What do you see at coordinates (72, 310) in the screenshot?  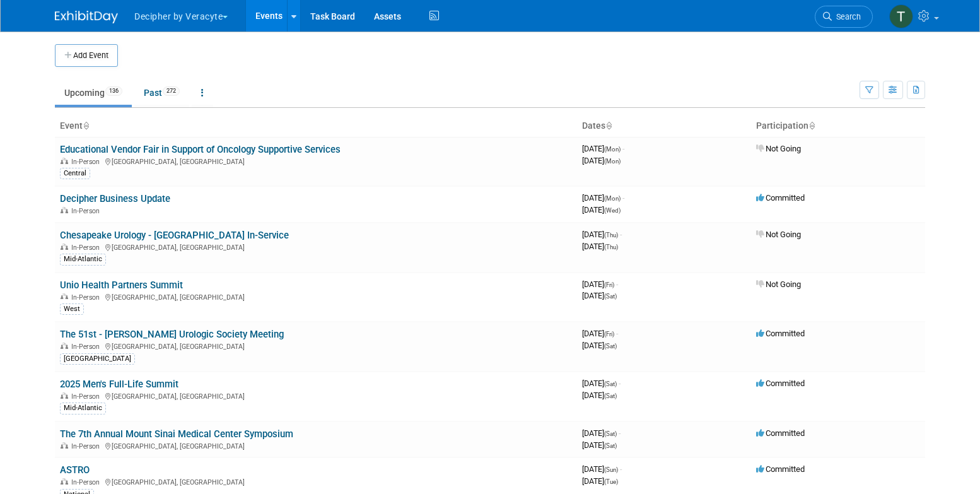 I see `div: West` at bounding box center [72, 310].